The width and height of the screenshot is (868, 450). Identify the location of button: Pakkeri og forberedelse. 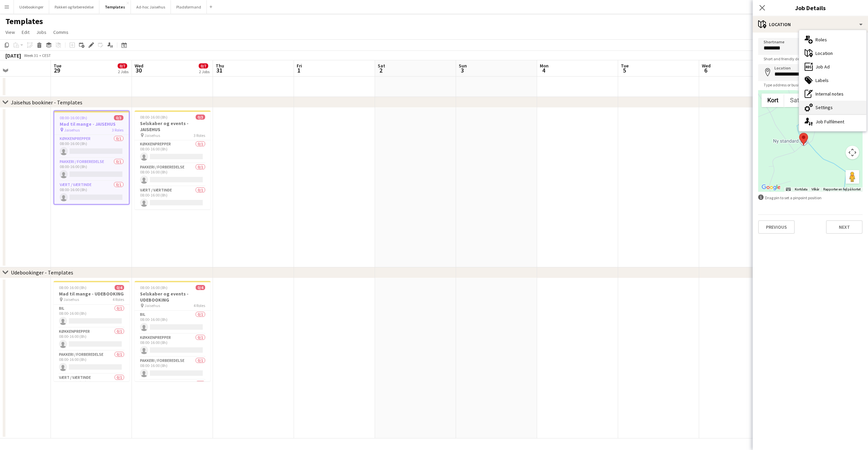
(74, 7).